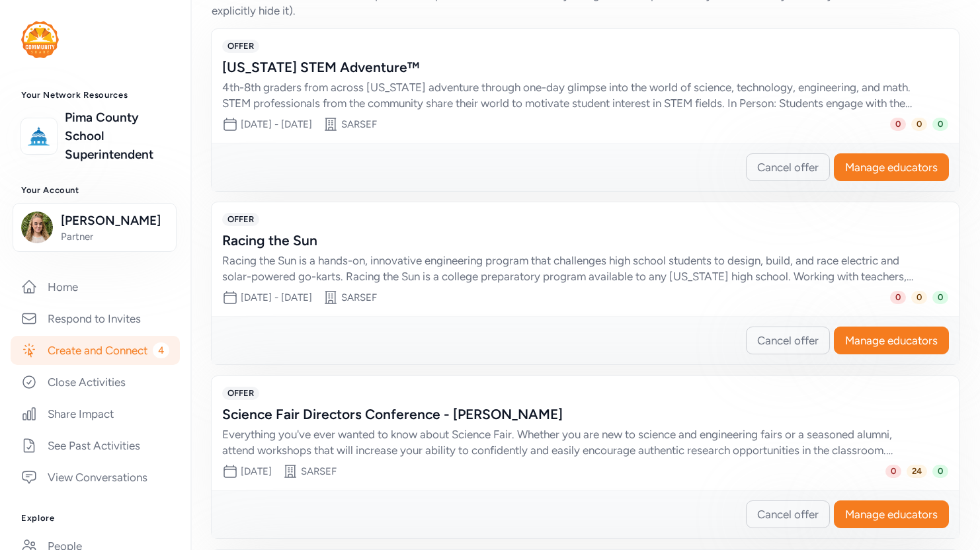  What do you see at coordinates (95, 518) in the screenshot?
I see `h3: Explore` at bounding box center [95, 518].